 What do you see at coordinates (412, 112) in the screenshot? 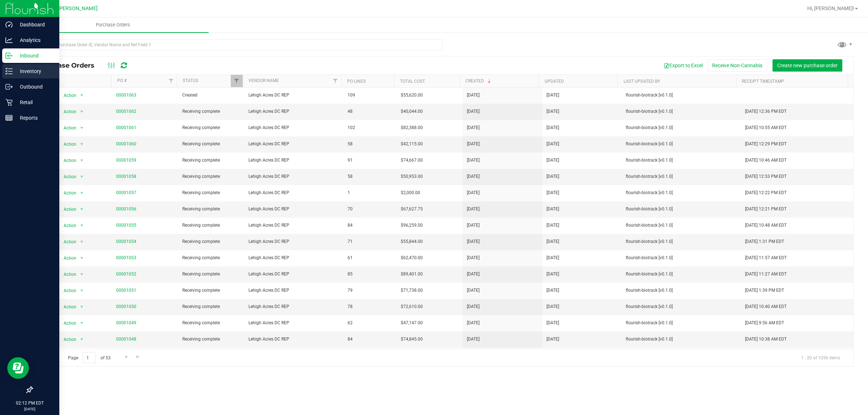
I see `span: $40,044.00` at bounding box center [412, 112].